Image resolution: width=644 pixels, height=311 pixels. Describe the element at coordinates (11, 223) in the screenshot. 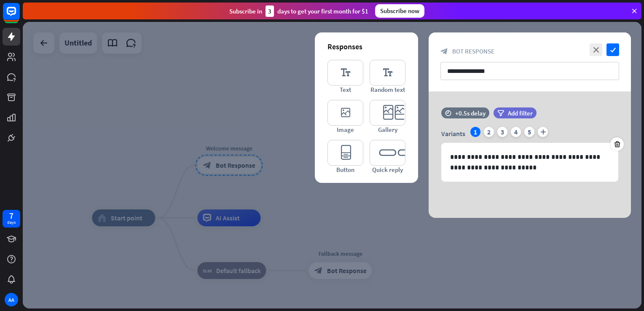

I see `div: days` at that location.